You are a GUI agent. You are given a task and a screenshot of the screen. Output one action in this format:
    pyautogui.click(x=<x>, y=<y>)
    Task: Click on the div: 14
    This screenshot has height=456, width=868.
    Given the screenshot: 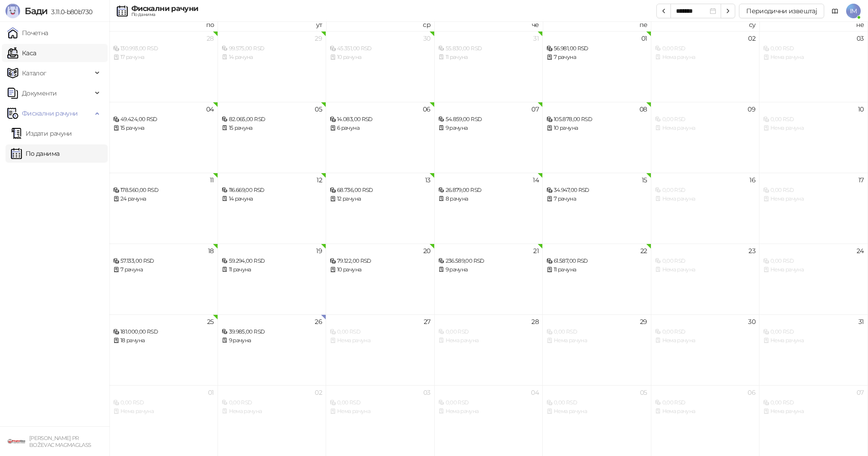 What is the action you would take?
    pyautogui.click(x=536, y=180)
    